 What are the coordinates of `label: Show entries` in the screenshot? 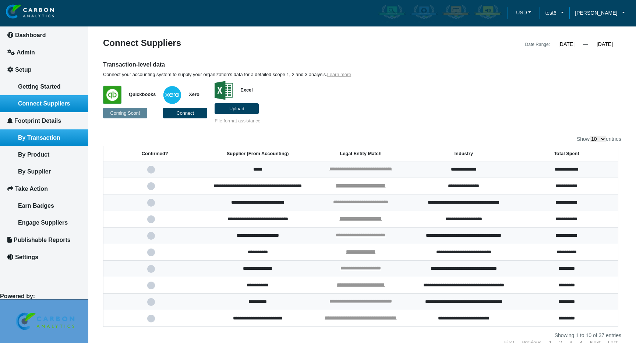 It's located at (599, 139).